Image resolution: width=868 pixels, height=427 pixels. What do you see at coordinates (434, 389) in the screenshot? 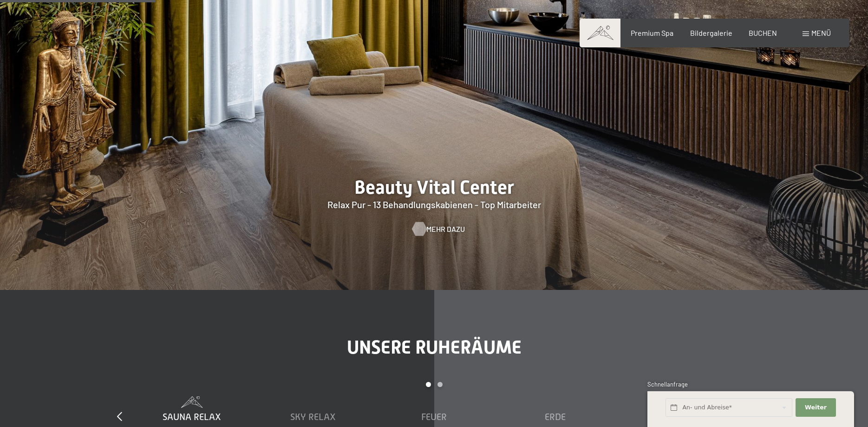
I see `div: Carousel Pagination` at bounding box center [434, 389].